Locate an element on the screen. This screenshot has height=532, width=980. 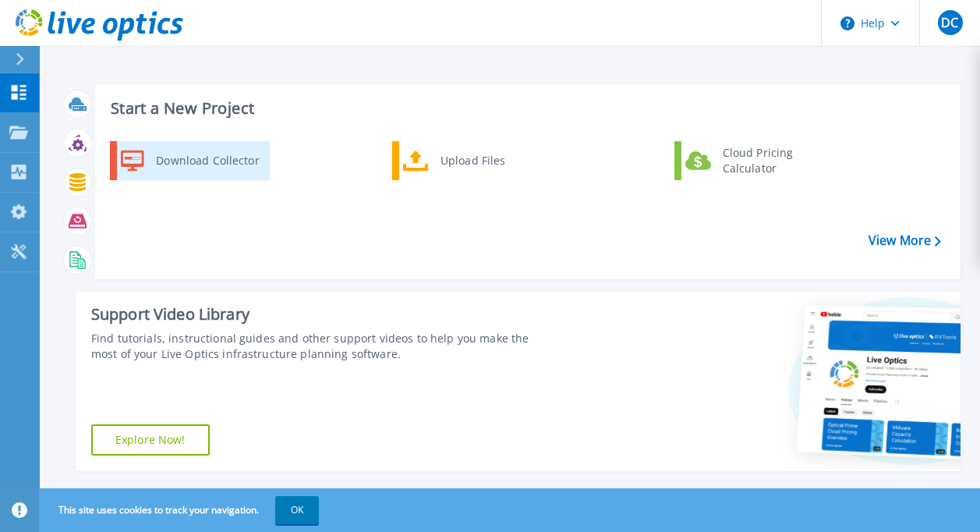
div: Support Video Library is located at coordinates (321, 314).